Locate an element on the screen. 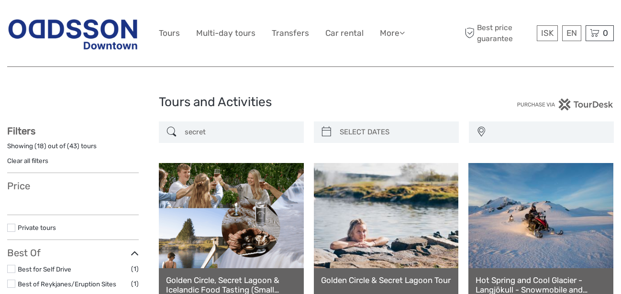  a: More is located at coordinates (392, 33).